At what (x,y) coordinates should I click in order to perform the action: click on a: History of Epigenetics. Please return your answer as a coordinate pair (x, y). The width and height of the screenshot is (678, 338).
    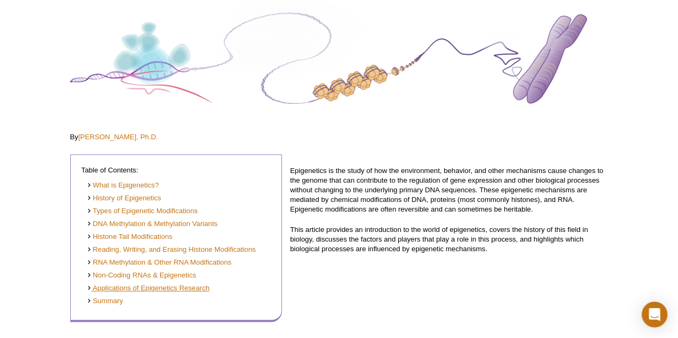
    Looking at the image, I should click on (124, 198).